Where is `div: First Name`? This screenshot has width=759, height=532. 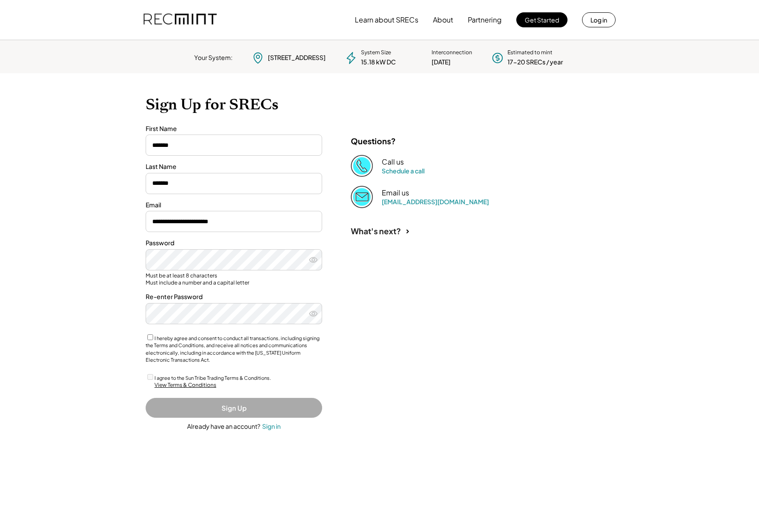
div: First Name is located at coordinates (234, 129).